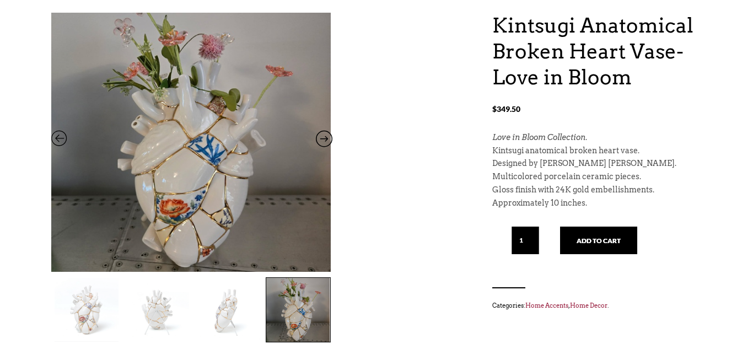 Image resolution: width=753 pixels, height=349 pixels. I want to click on p: Gloss finish with 24K gold embellishments., so click(597, 190).